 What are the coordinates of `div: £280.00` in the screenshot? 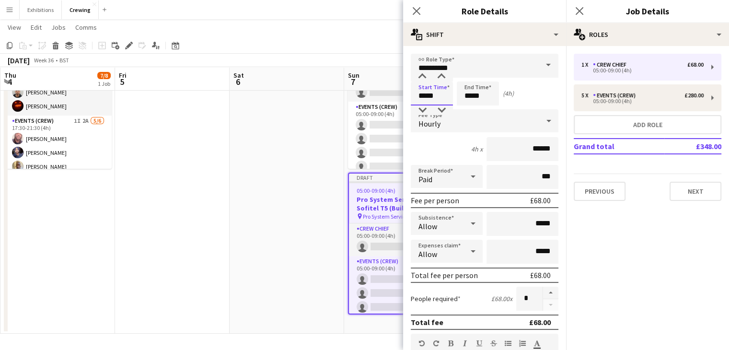 It's located at (694, 95).